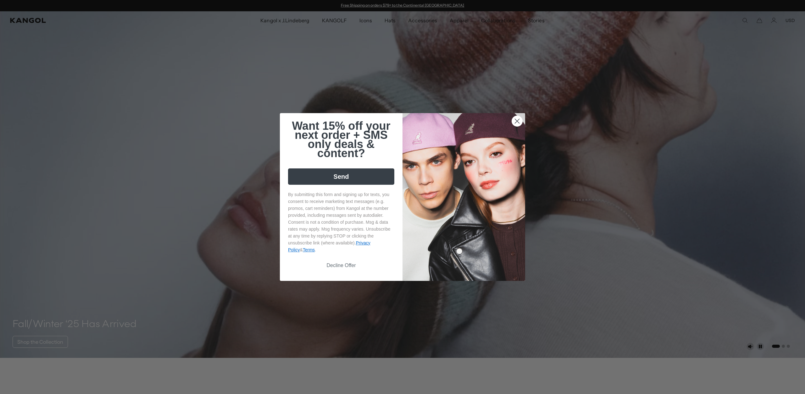 The height and width of the screenshot is (394, 805). I want to click on button: Send, so click(341, 177).